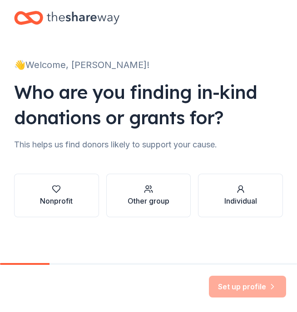  Describe the element at coordinates (240, 195) in the screenshot. I see `button: Individual` at that location.